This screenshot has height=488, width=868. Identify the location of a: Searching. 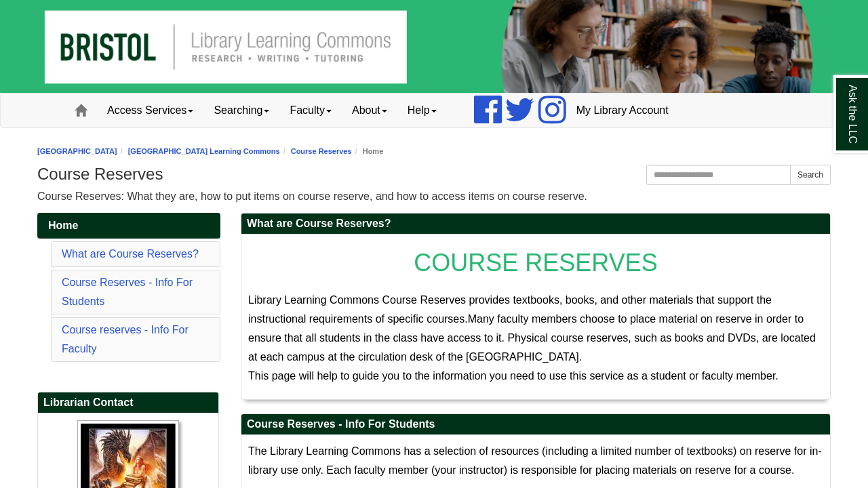
(241, 111).